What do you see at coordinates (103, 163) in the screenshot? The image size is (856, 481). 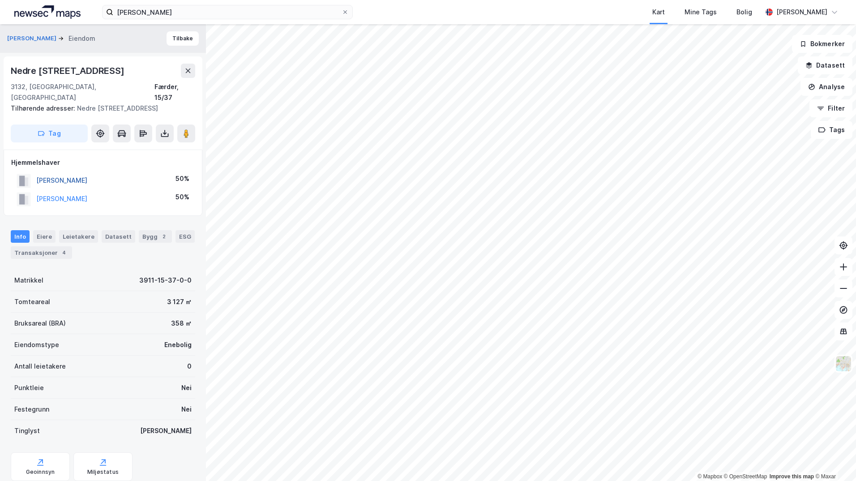 I see `div: Hjemmelshaver` at bounding box center [103, 163].